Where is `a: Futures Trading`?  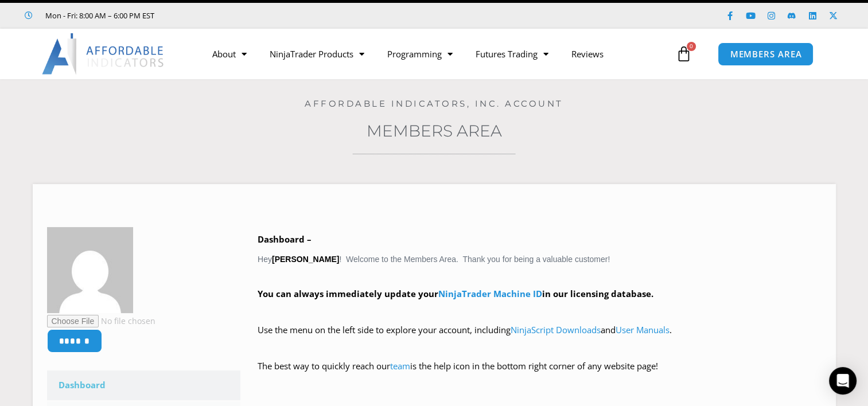
a: Futures Trading is located at coordinates (511, 54).